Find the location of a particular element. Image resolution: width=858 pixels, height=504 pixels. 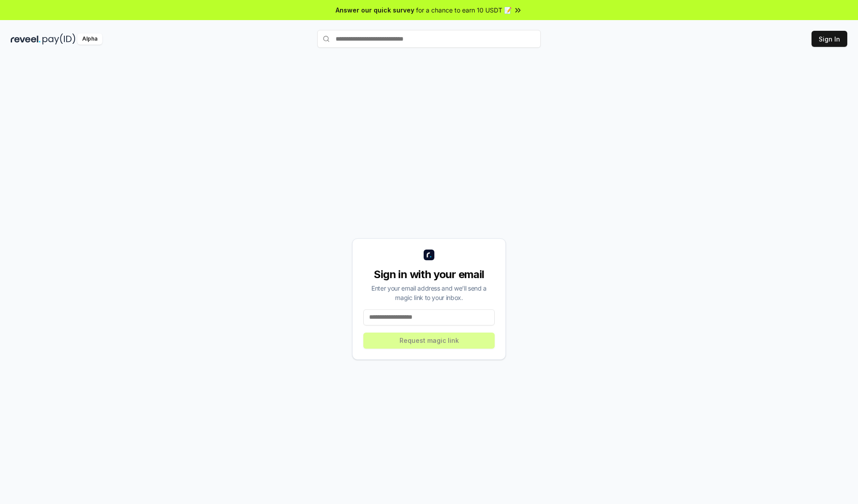

img: reveel_dark is located at coordinates (25, 39).